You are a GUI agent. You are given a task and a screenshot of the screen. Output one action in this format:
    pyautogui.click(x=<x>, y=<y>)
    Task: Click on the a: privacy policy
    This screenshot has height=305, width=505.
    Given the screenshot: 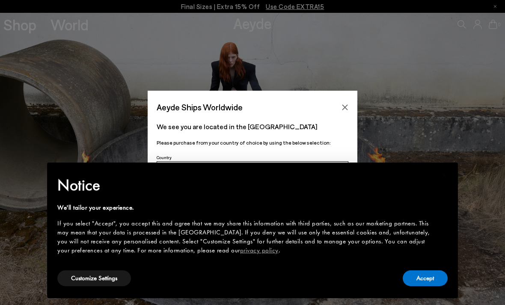 What is the action you would take?
    pyautogui.click(x=259, y=250)
    